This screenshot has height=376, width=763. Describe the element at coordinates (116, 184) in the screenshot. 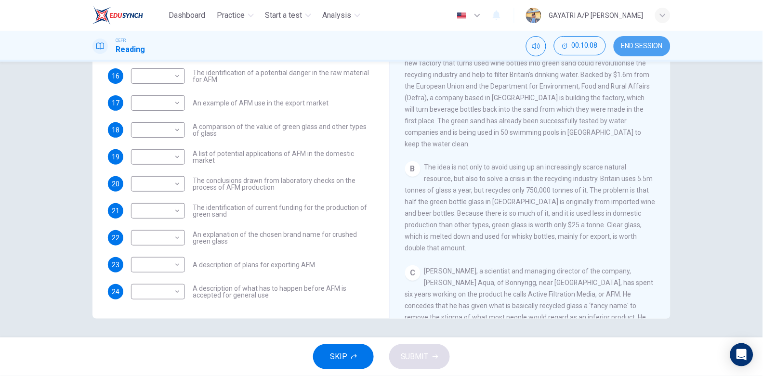

I see `span: 20` at that location.